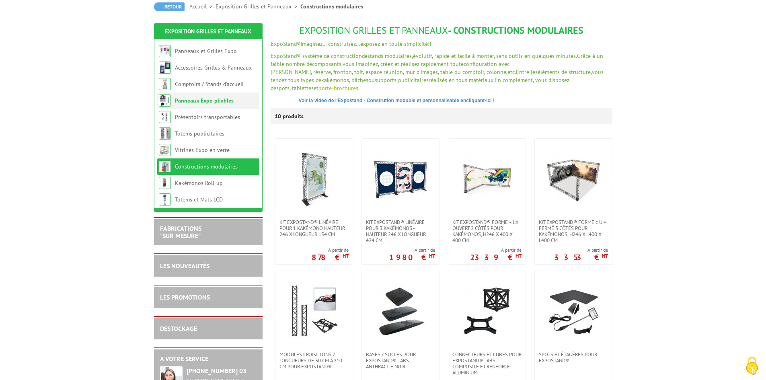 The image size is (766, 380). What do you see at coordinates (165, 100) in the screenshot?
I see `img: Panneaux Expo pliables` at bounding box center [165, 100].